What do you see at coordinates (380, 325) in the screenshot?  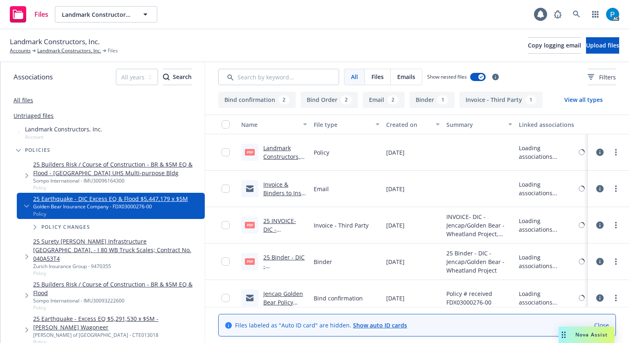 I see `a: Show auto ID cards` at bounding box center [380, 325].